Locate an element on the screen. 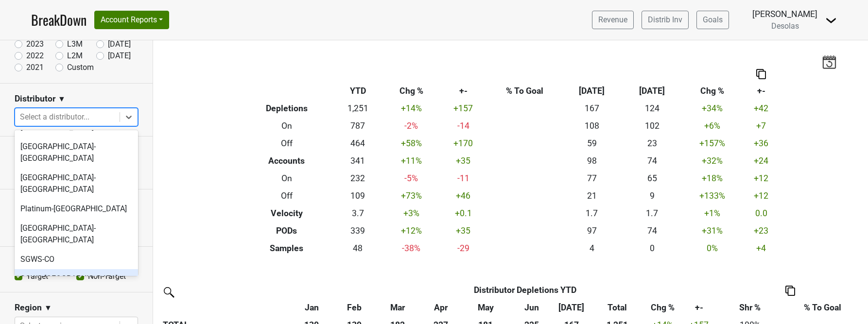 This screenshot has width=868, height=324. td: -5 % is located at coordinates (411, 178).